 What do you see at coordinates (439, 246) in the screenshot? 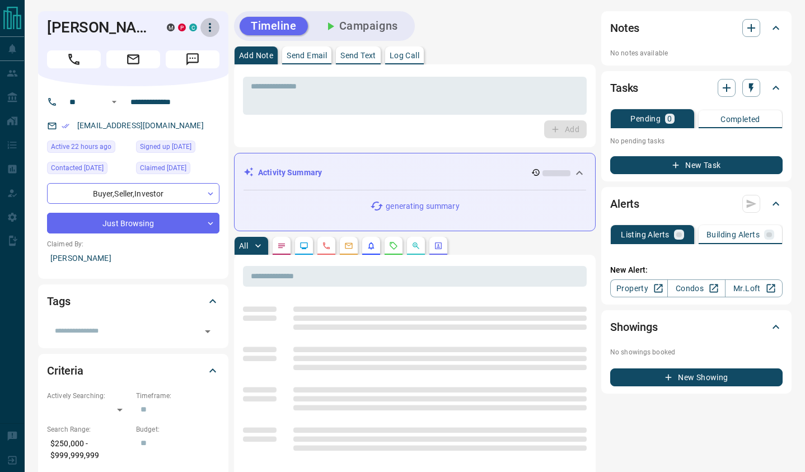
I see `svg: Agent Actions` at bounding box center [439, 246].